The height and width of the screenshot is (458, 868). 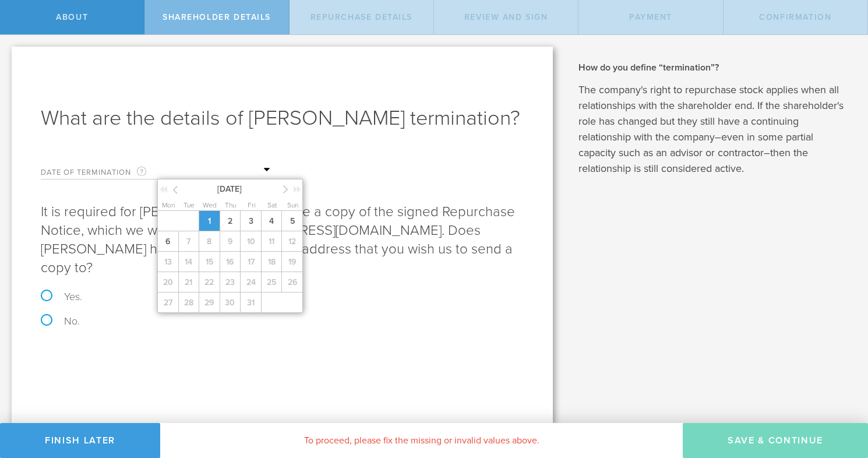 I want to click on span: 6, so click(x=168, y=241).